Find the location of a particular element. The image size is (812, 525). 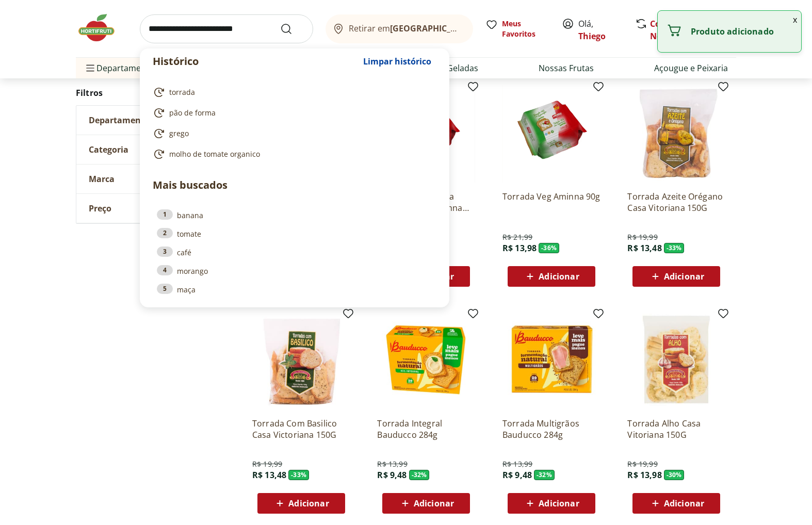

a: grego is located at coordinates (292, 134).